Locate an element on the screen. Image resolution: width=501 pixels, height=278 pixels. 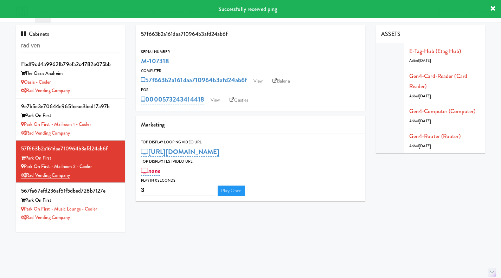
a: Oasis - Cooler is located at coordinates (36, 82).